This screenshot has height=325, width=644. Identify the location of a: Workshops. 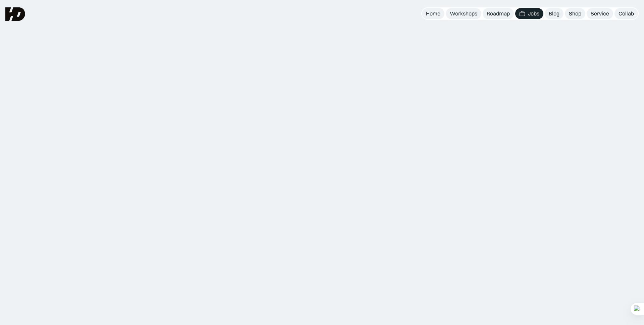
(464, 13).